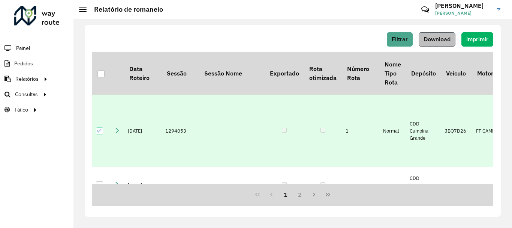 The width and height of the screenshot is (512, 228). What do you see at coordinates (180, 73) in the screenshot?
I see `th: Sessão` at bounding box center [180, 73].